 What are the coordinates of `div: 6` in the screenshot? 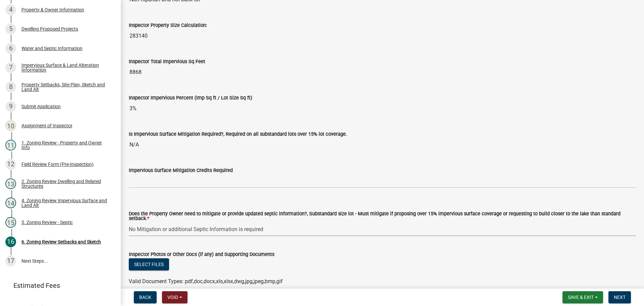 It's located at (11, 49).